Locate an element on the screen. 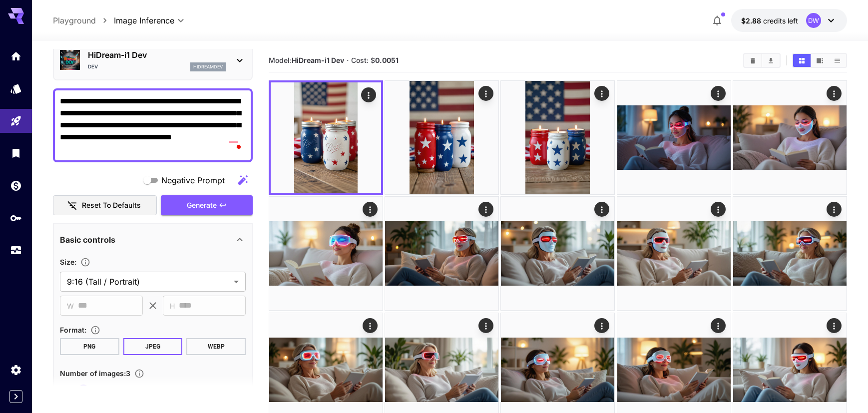  div: Usage is located at coordinates (16, 250).